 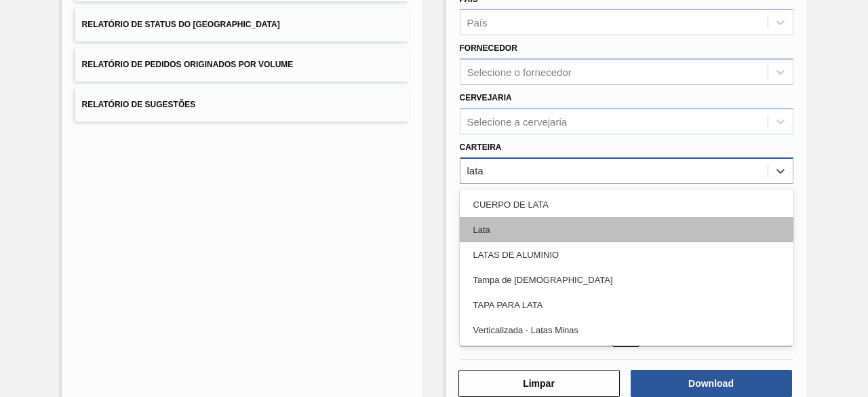 What do you see at coordinates (481, 147) in the screenshot?
I see `label: Carteira` at bounding box center [481, 147].